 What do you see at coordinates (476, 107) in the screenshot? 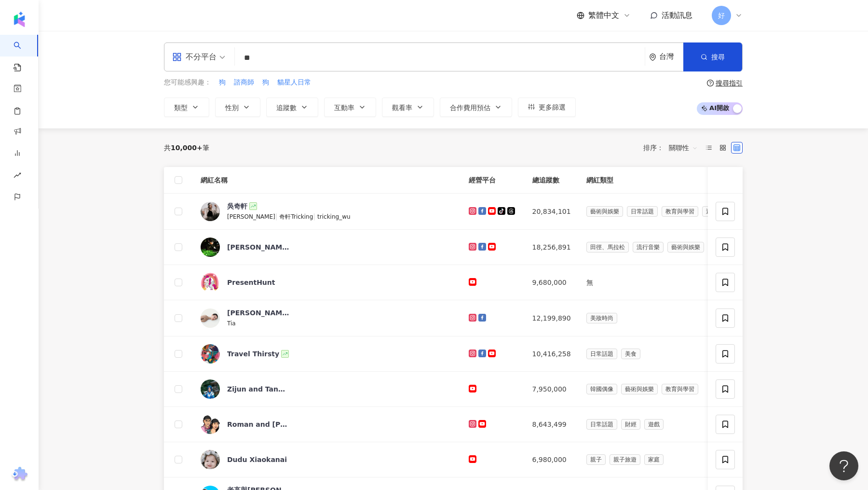
I see `button: 合作費用預估` at bounding box center [476, 107].